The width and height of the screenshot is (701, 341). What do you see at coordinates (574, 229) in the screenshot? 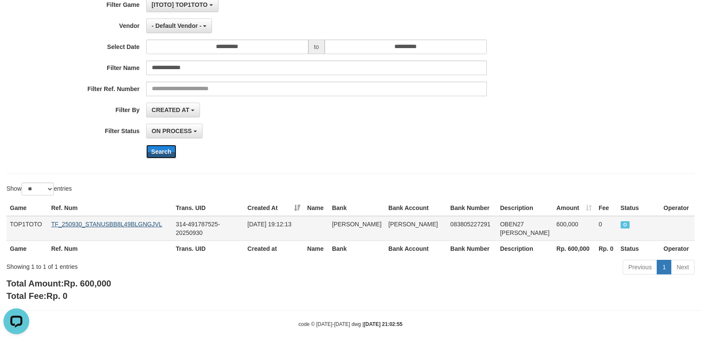
I see `td: 600,000` at bounding box center [574, 229].